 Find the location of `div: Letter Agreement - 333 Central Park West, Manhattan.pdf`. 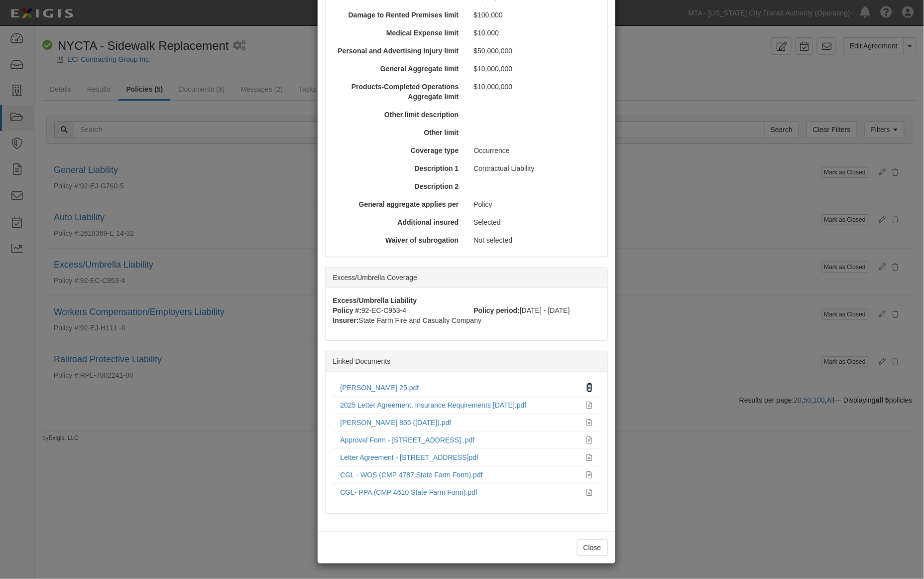

div: Letter Agreement - 333 Central Park West, Manhattan.pdf is located at coordinates (460, 458).